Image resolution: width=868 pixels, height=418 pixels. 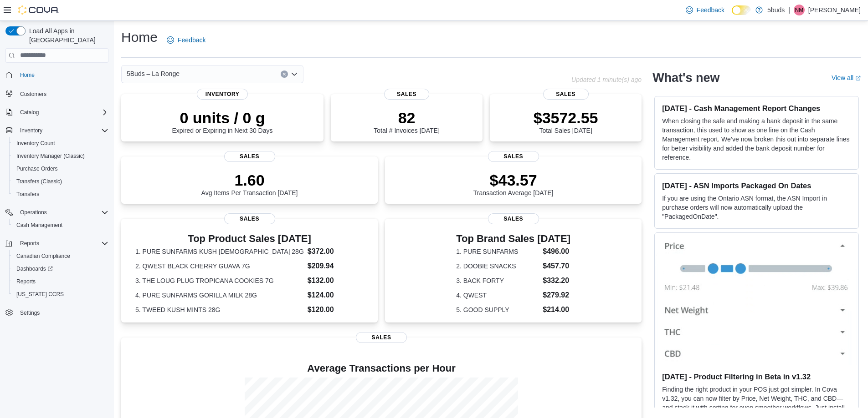 What do you see at coordinates (250, 180) in the screenshot?
I see `p: 1.60` at bounding box center [250, 180].